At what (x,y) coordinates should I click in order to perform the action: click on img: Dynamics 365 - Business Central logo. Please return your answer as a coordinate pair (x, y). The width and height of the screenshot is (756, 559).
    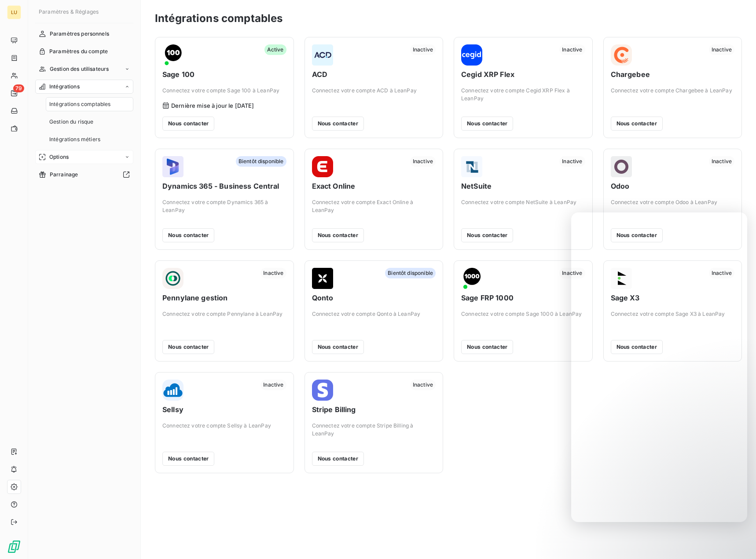
    Looking at the image, I should click on (173, 167).